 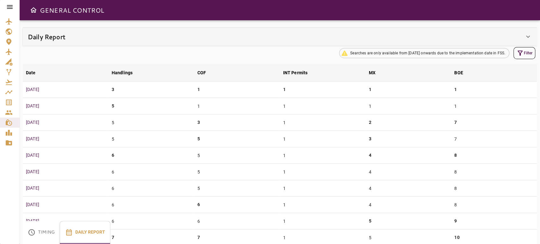 What do you see at coordinates (295, 73) in the screenshot?
I see `div: INT Permits` at bounding box center [295, 73].